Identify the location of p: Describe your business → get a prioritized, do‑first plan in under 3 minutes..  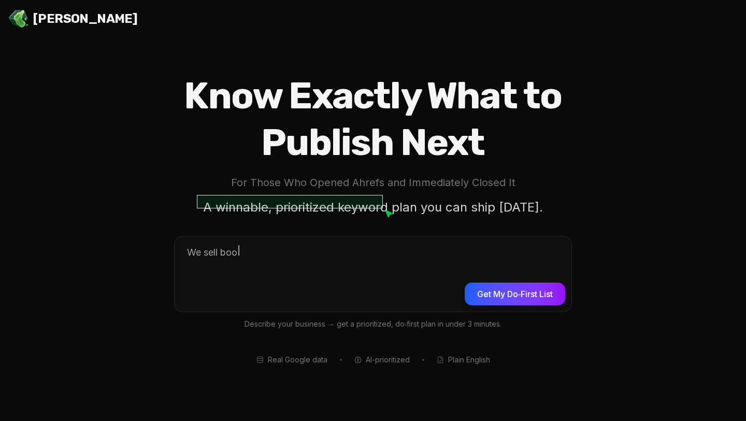
(373, 324).